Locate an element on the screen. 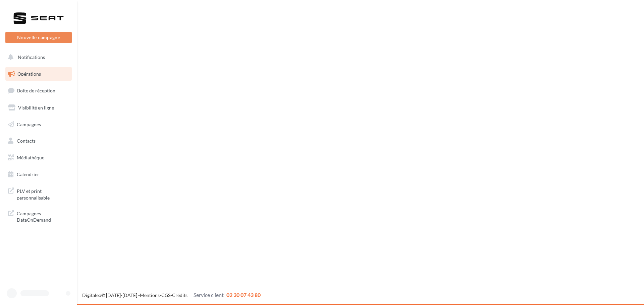 The image size is (644, 305). span: Service client is located at coordinates (209, 295).